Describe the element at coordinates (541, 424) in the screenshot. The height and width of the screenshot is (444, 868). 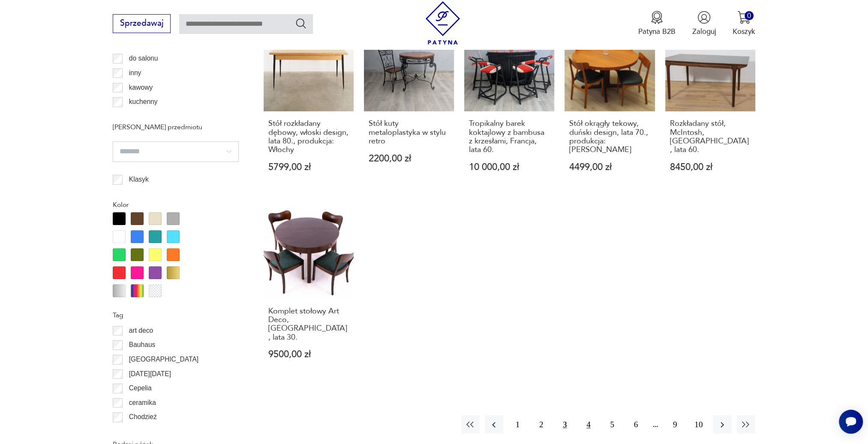
I see `button: 2` at that location.